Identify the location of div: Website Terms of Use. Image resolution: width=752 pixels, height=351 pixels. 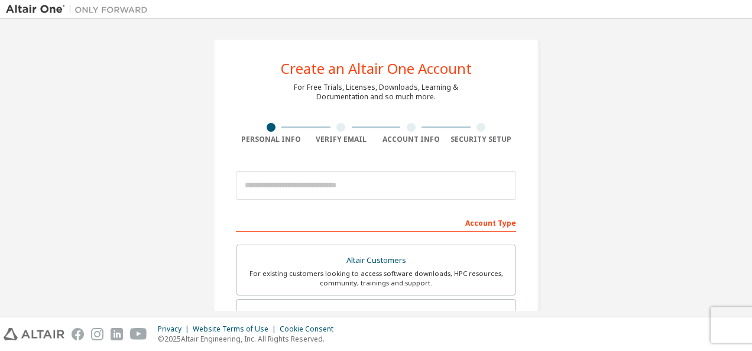
(236, 329).